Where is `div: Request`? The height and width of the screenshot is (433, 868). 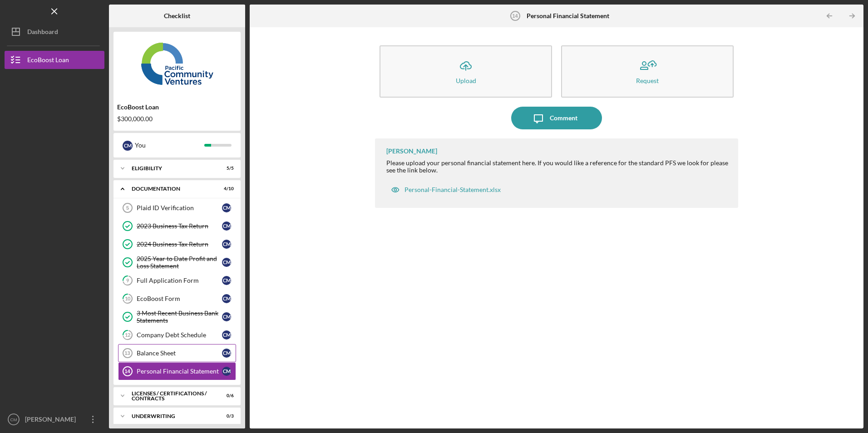
div: Request is located at coordinates (648, 80).